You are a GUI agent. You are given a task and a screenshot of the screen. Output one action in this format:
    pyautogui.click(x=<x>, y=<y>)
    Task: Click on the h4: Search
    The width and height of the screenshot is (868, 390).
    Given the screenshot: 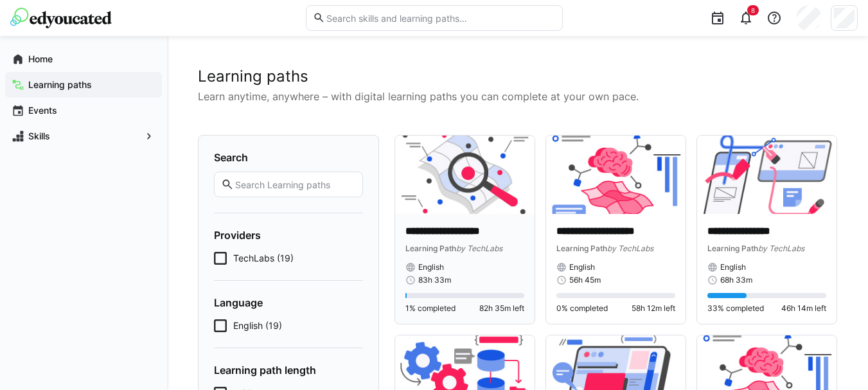 What is the action you would take?
    pyautogui.click(x=288, y=157)
    